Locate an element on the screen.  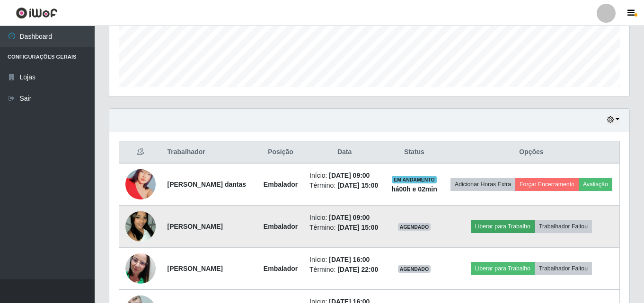
button: Forçar Encerramento is located at coordinates (547, 184).